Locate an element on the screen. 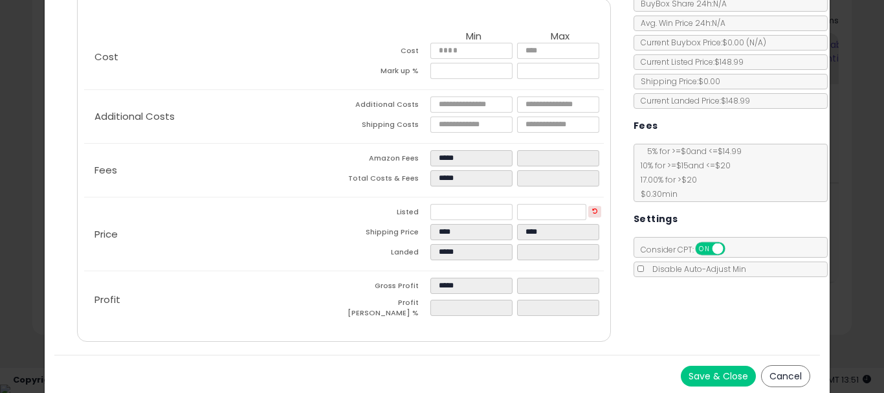 The height and width of the screenshot is (393, 884). span: 10 % for >= $15 and <= $20 is located at coordinates (682, 165).